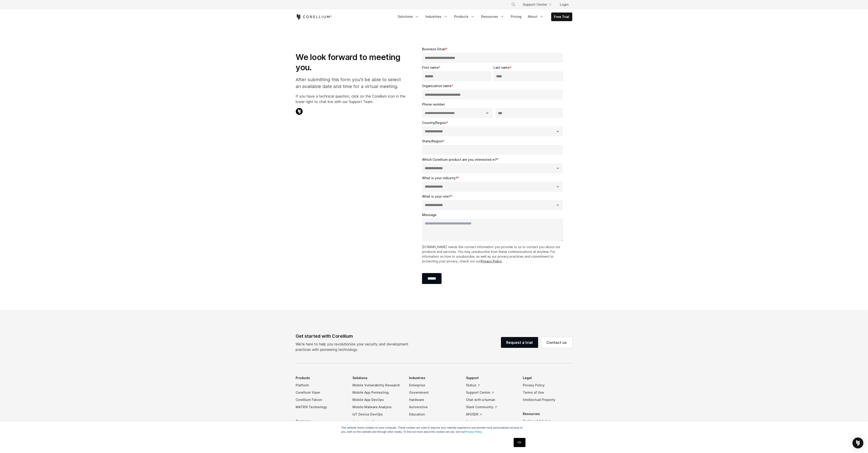 The width and height of the screenshot is (868, 453). I want to click on span: What is your industry?, so click(440, 178).